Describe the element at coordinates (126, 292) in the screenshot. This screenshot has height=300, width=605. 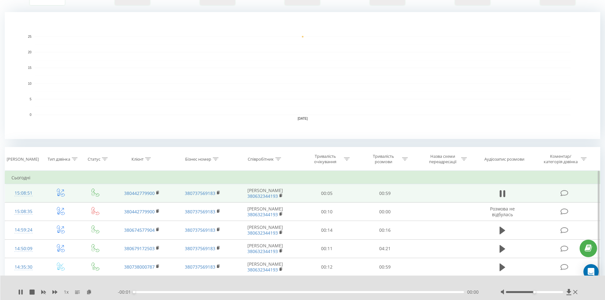
I see `span: - 00:01` at that location.